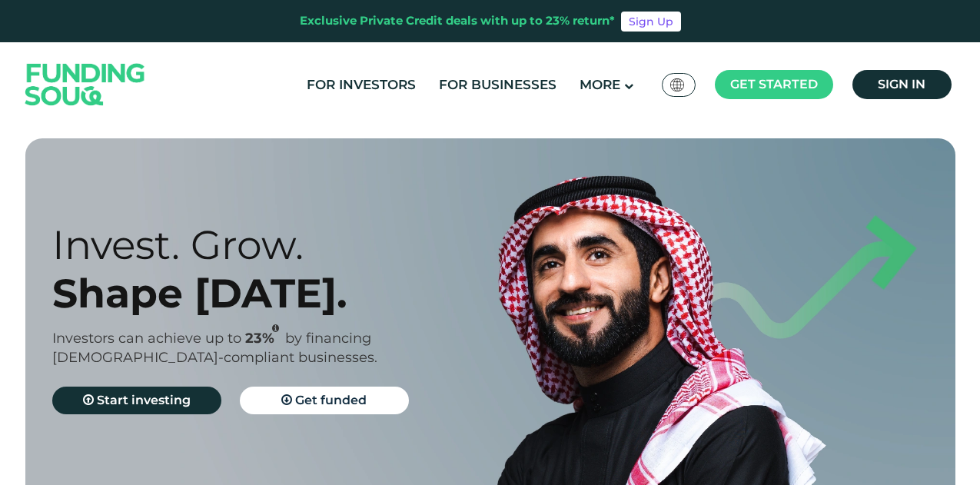 This screenshot has height=485, width=980. I want to click on img: Logo, so click(85, 84).